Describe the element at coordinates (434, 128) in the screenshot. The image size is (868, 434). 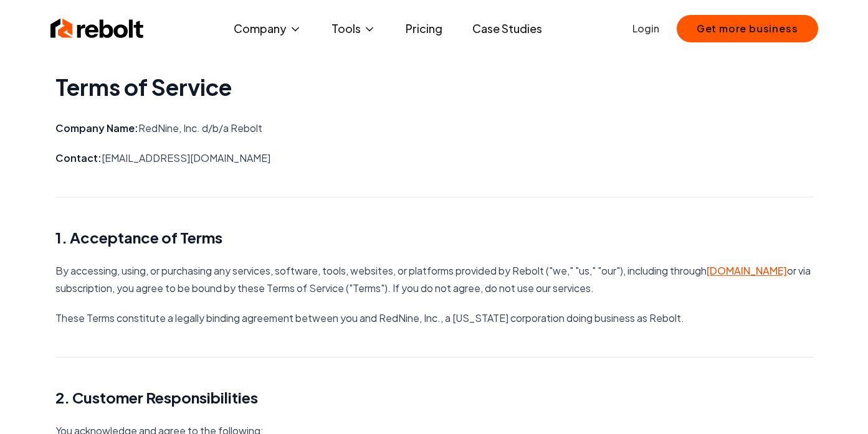
I see `p: RedNine, Inc. d/b/a Rebolt` at that location.